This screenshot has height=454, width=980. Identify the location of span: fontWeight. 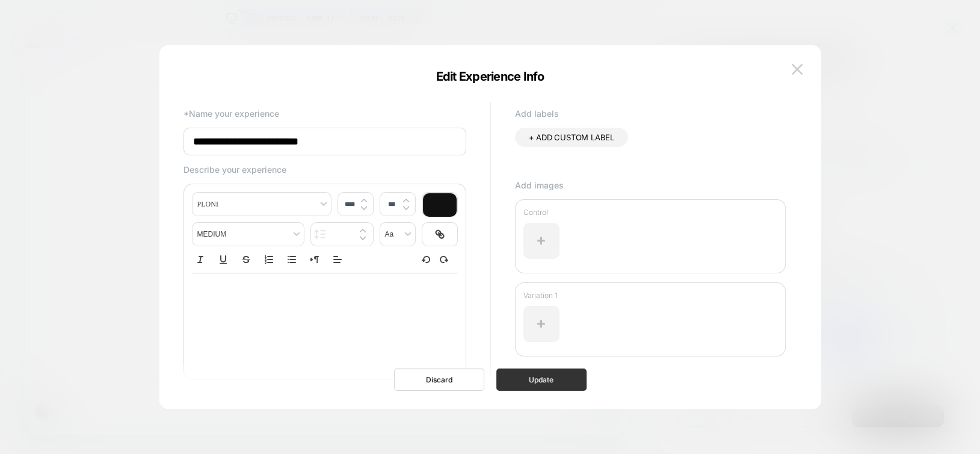
(248, 234).